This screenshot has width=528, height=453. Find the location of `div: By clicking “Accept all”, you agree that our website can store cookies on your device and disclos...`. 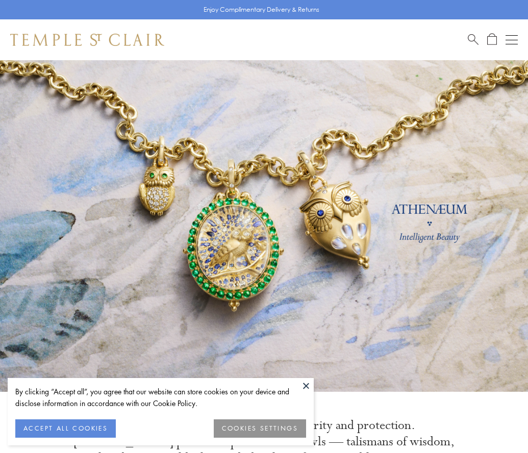

div: By clicking “Accept all”, you agree that our website can store cookies on your device and disclos... is located at coordinates (161, 398).